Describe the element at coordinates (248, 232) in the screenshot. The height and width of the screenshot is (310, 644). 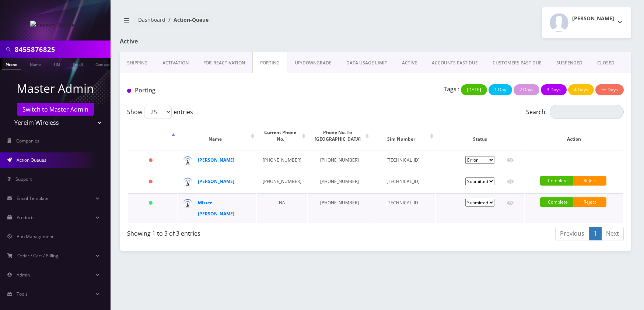
I see `div: Showing 1 to 3 of 3 entries` at that location.